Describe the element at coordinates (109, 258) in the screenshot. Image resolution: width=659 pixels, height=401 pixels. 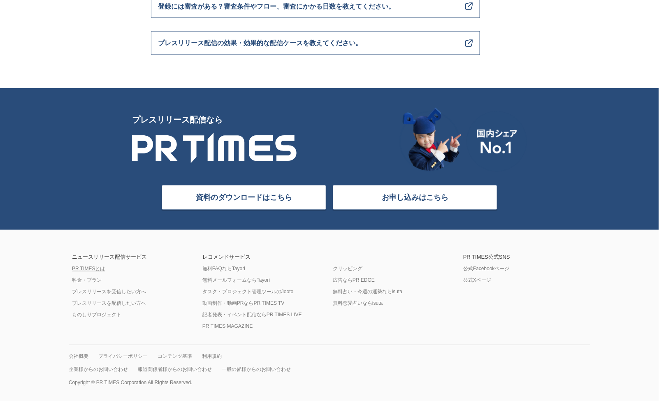
I see `div: ニュースリリース配信サービス` at that location.